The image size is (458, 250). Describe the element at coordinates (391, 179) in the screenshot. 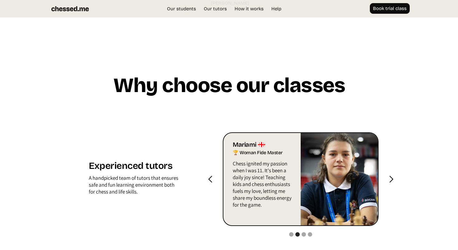

I see `div: next slide` at that location.